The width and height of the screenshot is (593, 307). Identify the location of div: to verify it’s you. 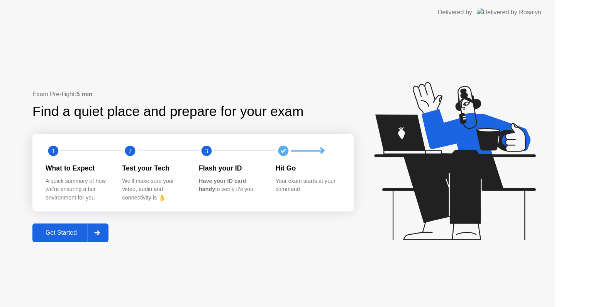
(231, 185).